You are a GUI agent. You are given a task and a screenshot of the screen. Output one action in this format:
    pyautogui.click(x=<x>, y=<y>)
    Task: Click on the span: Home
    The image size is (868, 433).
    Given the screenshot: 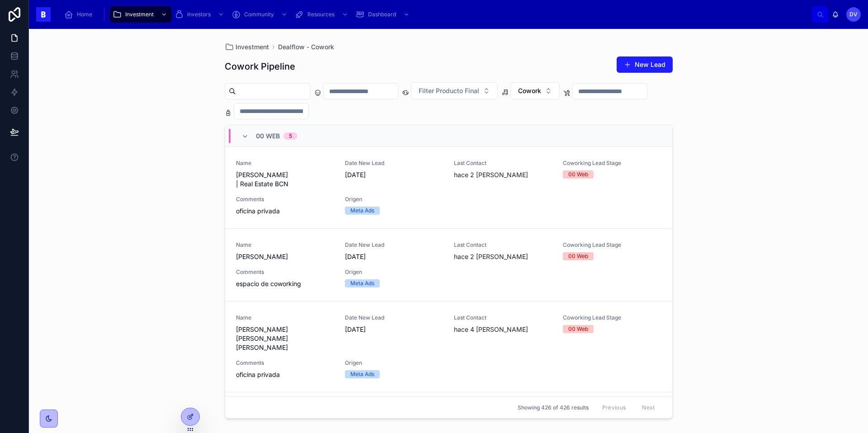 What is the action you would take?
    pyautogui.click(x=85, y=14)
    